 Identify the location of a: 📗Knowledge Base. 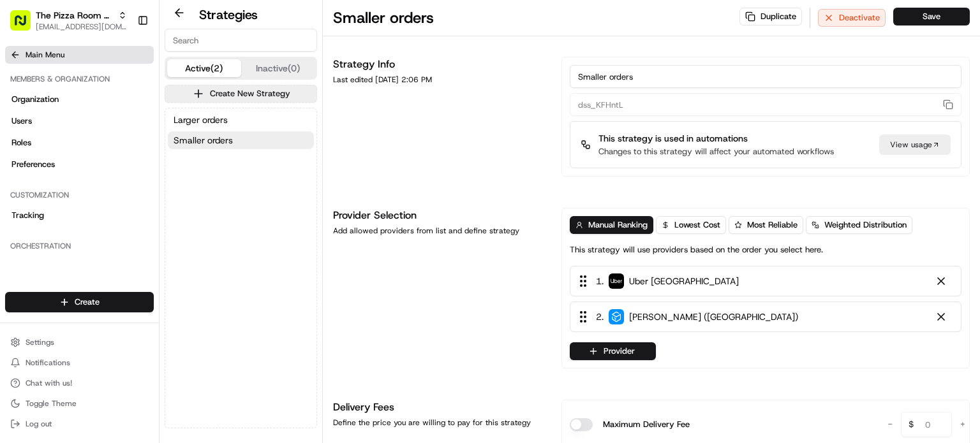
(55, 256).